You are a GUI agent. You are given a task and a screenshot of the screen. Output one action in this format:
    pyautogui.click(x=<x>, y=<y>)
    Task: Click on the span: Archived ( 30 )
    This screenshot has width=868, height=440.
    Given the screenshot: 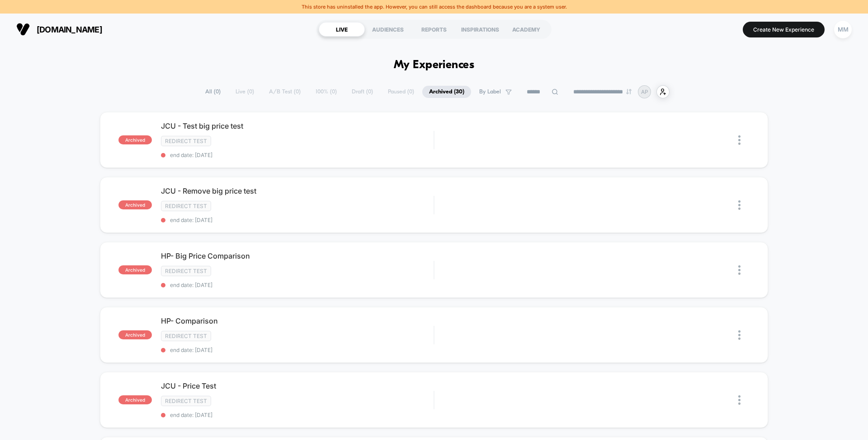 What is the action you would take?
    pyautogui.click(x=446, y=92)
    